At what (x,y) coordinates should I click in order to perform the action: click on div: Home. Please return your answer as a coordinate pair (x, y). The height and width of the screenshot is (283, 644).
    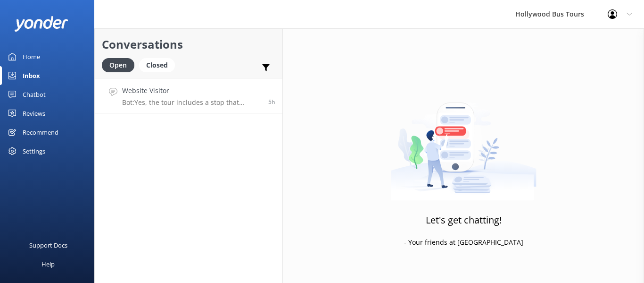
    Looking at the image, I should click on (31, 57).